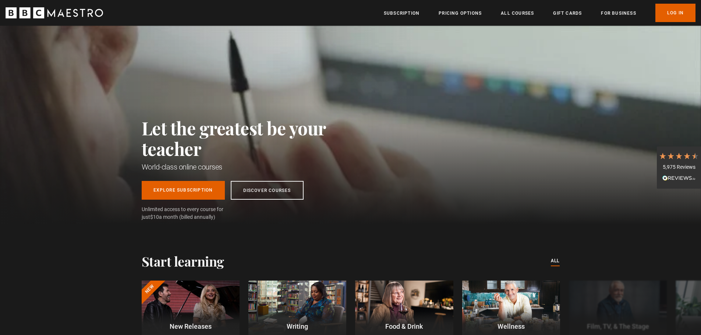  What do you see at coordinates (675, 13) in the screenshot?
I see `a: Log In` at bounding box center [675, 13].